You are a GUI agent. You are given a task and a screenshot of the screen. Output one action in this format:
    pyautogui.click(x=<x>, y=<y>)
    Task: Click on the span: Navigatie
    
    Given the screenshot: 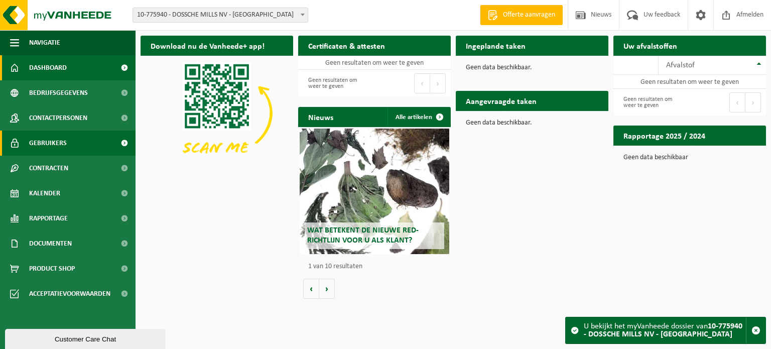 What is the action you would take?
    pyautogui.click(x=45, y=43)
    